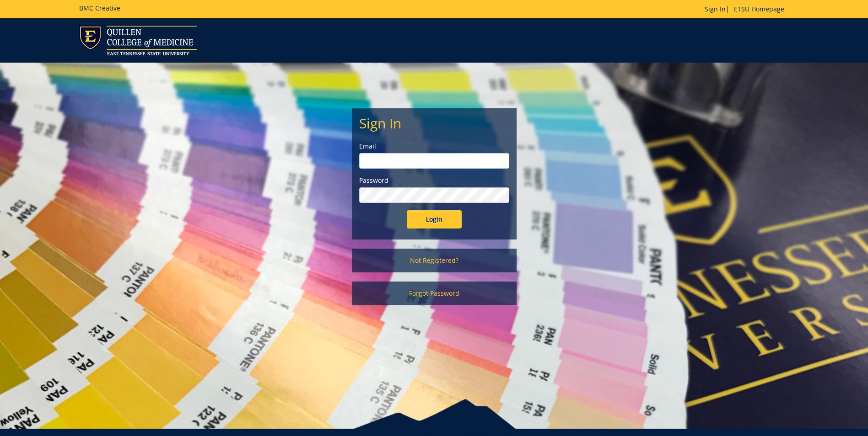 The image size is (868, 436). I want to click on a: Sign In, so click(715, 9).